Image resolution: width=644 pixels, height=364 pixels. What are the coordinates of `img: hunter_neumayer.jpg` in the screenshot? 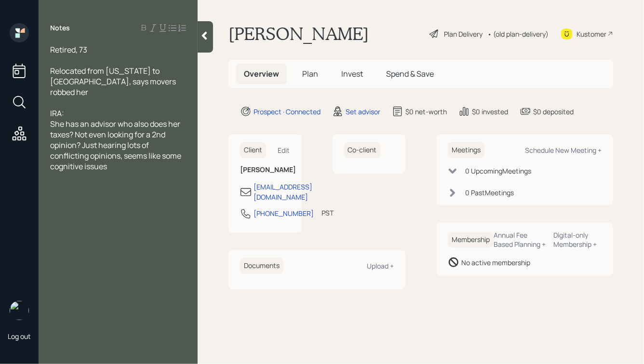 It's located at (19, 310).